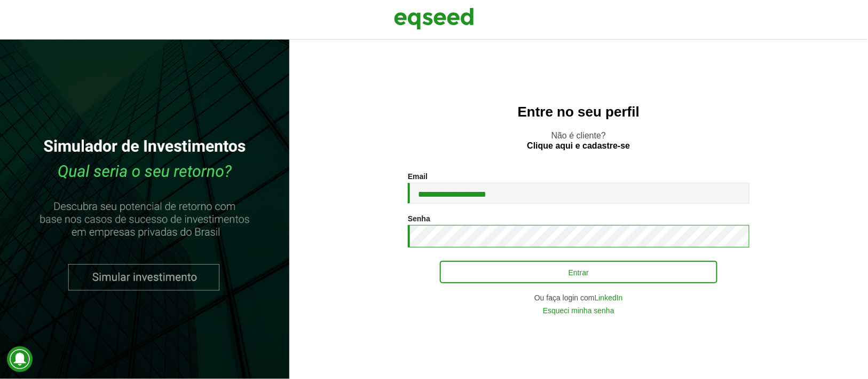  What do you see at coordinates (609, 298) in the screenshot?
I see `a: LinkedIn` at bounding box center [609, 298].